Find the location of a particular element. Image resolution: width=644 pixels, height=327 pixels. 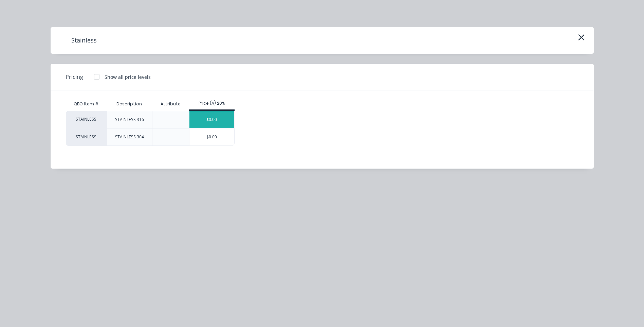

div: STAINLESS 316 is located at coordinates (129, 120).